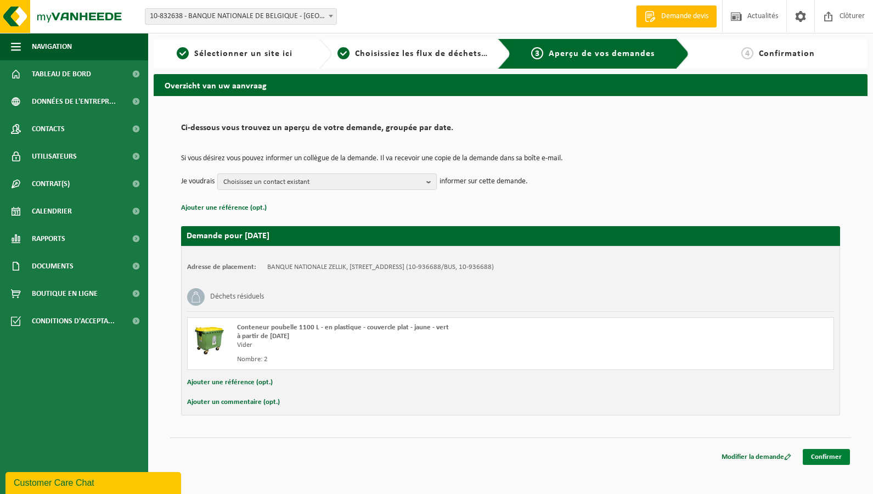 The height and width of the screenshot is (494, 873). Describe the element at coordinates (74, 102) in the screenshot. I see `span: Données de l'entrepr...` at that location.